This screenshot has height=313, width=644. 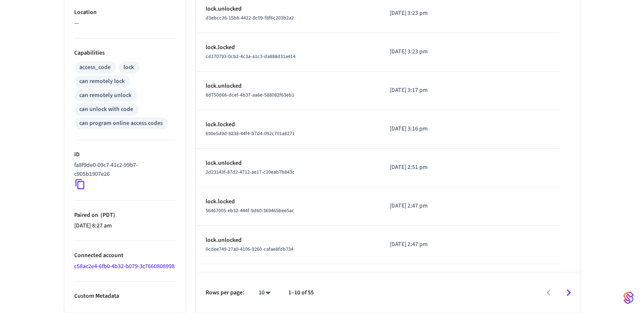 What do you see at coordinates (125, 53) in the screenshot?
I see `p: Capabilities` at bounding box center [125, 53].